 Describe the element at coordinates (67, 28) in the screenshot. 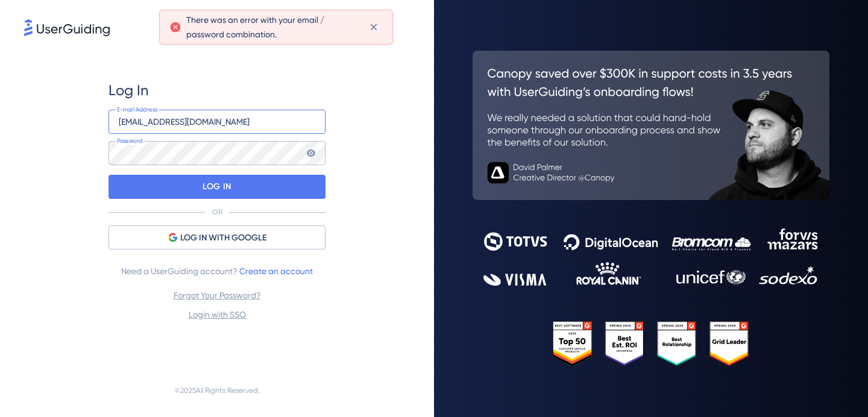

I see `img: 8faab4ba6bc7696a72372aa768b0286c.svg` at that location.